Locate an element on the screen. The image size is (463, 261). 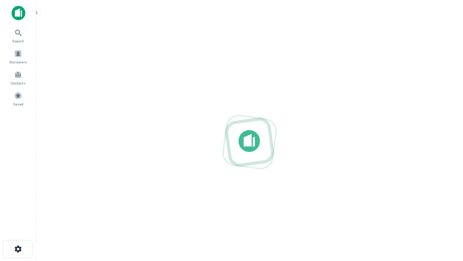
div: Borrowers is located at coordinates (18, 56).